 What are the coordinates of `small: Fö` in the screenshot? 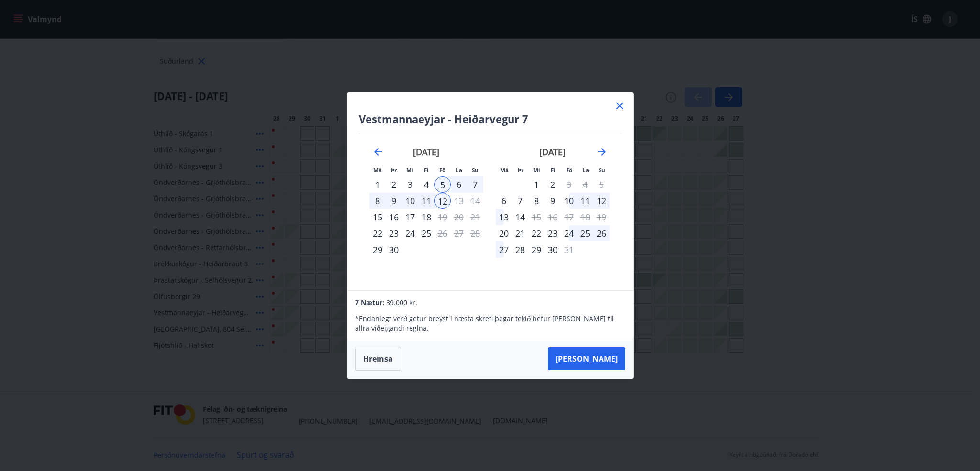 It's located at (570, 170).